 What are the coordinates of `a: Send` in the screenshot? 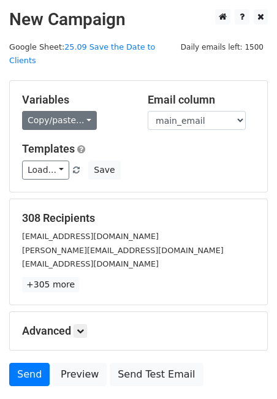 It's located at (29, 375).